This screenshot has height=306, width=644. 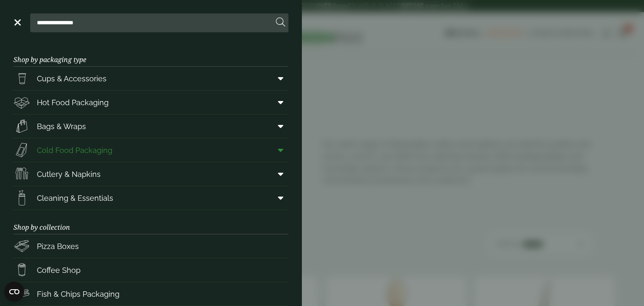 What do you see at coordinates (151, 78) in the screenshot?
I see `a: Cups & Accessories` at bounding box center [151, 78].